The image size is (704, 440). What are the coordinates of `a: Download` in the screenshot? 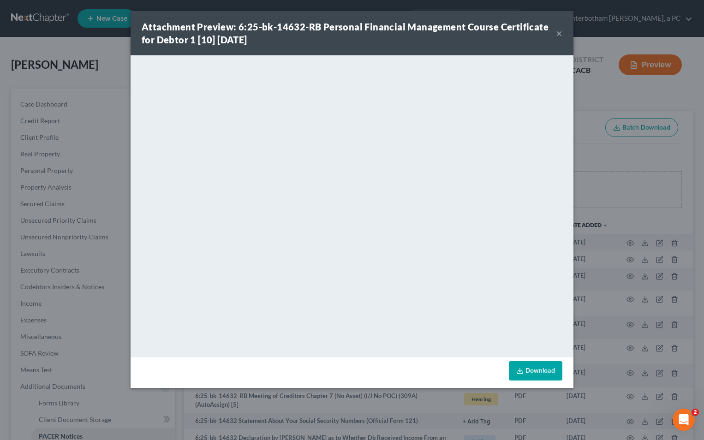 It's located at (536, 371).